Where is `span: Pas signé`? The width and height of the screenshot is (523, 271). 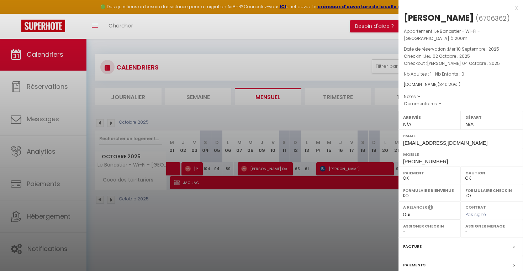 span: Pas signé is located at coordinates (476, 214).